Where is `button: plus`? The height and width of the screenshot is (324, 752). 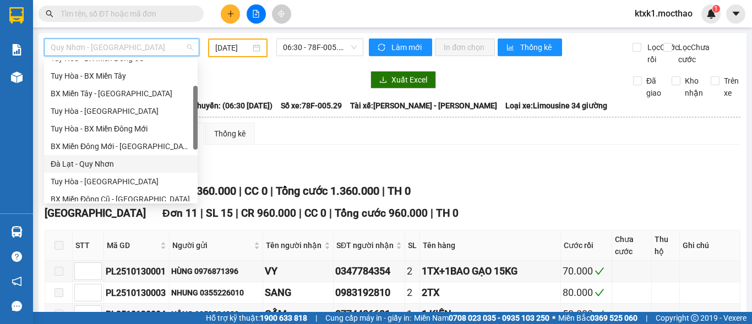 button: plus is located at coordinates (230, 14).